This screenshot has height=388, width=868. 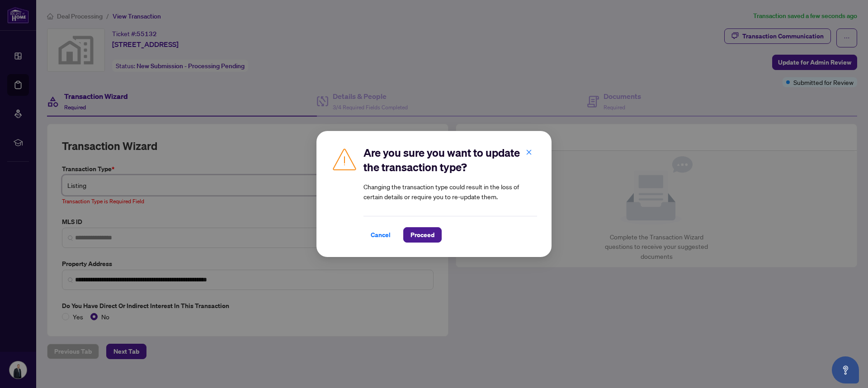 What do you see at coordinates (529, 152) in the screenshot?
I see `span: close` at bounding box center [529, 152].